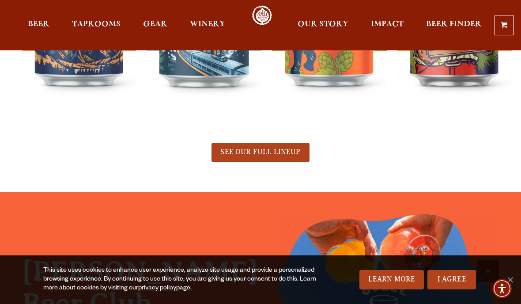 The image size is (521, 304). I want to click on a: Impact, so click(387, 25).